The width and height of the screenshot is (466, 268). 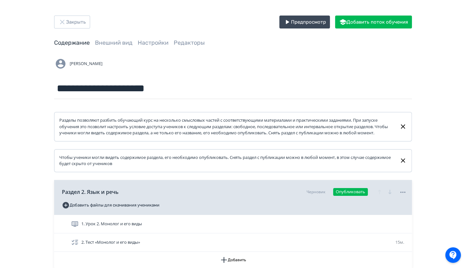 I want to click on span: 15м., so click(x=400, y=242).